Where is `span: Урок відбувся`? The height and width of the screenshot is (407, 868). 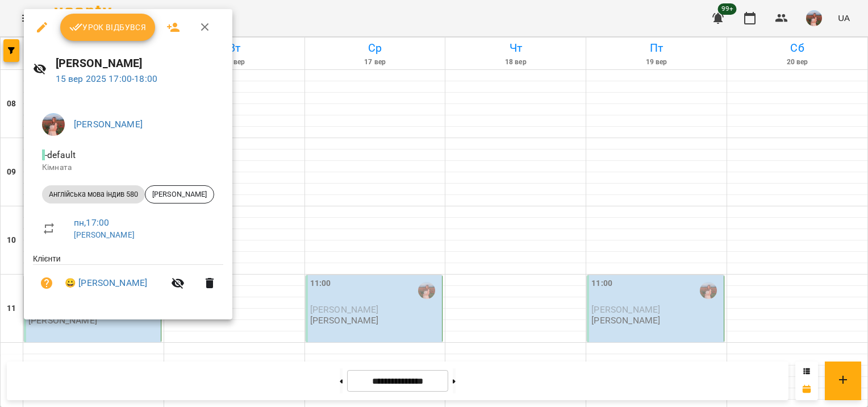 span: Урок відбувся is located at coordinates (108, 27).